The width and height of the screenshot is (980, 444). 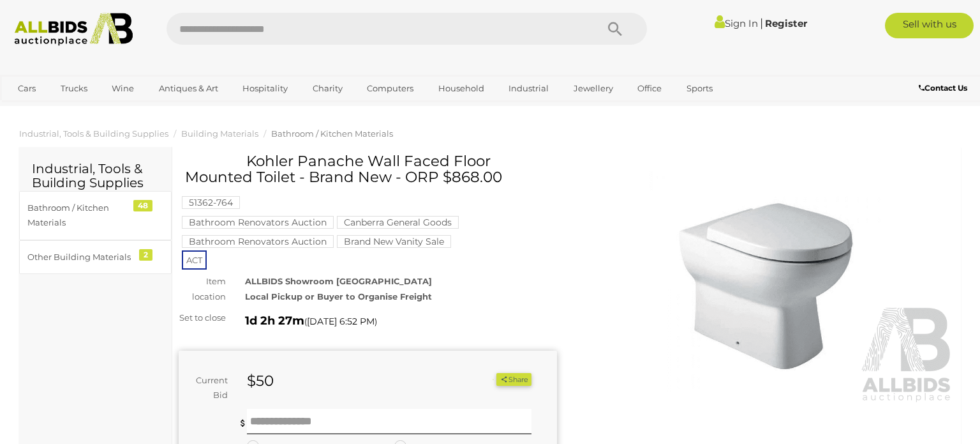 I want to click on b: Contact Us, so click(x=943, y=87).